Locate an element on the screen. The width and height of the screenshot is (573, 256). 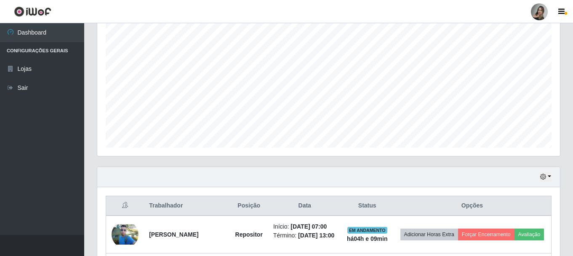
th: Posição is located at coordinates (249, 206).